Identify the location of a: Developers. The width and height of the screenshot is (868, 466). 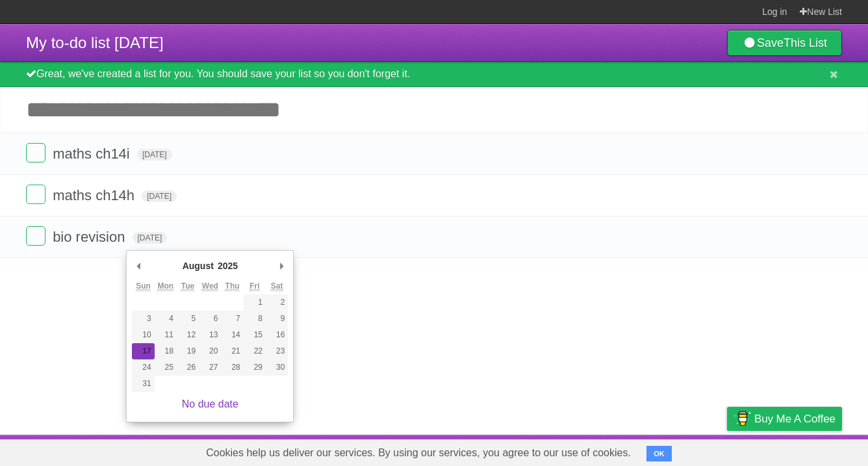
(624, 450).